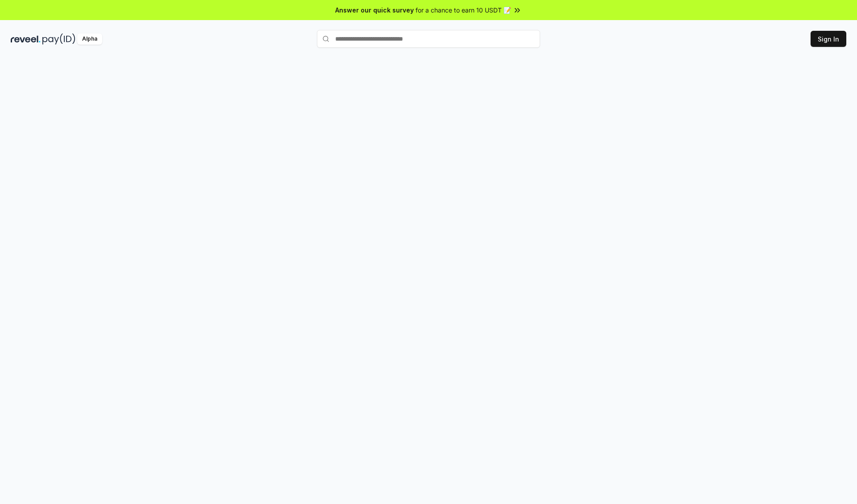  I want to click on button: Sign In, so click(828, 39).